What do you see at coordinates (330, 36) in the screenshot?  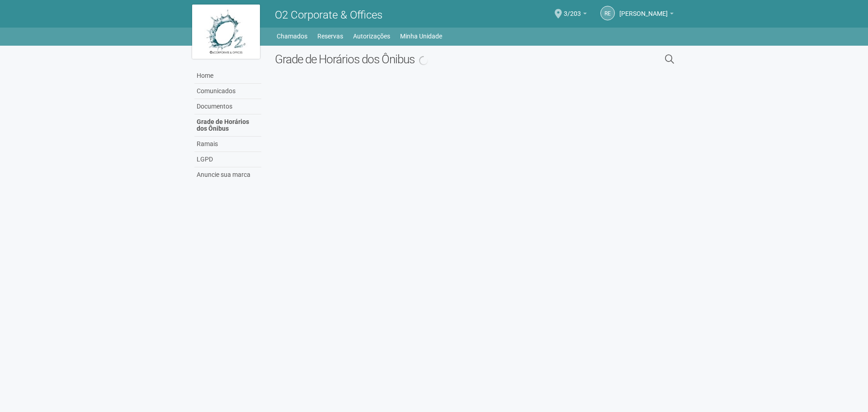 I see `a: Reservas` at bounding box center [330, 36].